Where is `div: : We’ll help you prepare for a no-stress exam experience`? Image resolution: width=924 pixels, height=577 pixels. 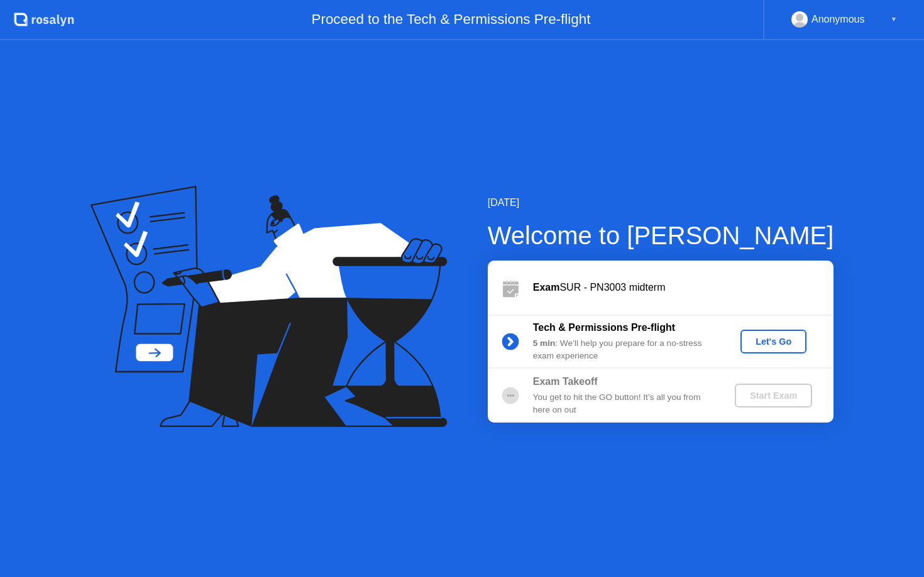
div: : We’ll help you prepare for a no-stress exam experience is located at coordinates (623, 350).